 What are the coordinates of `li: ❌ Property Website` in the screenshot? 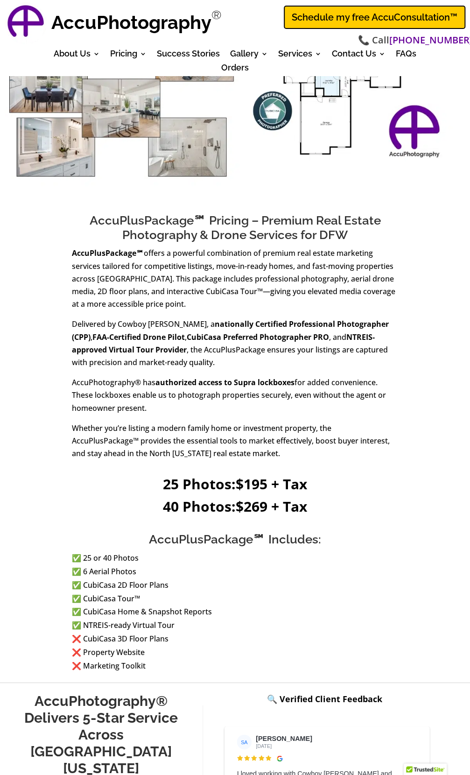 It's located at (235, 652).